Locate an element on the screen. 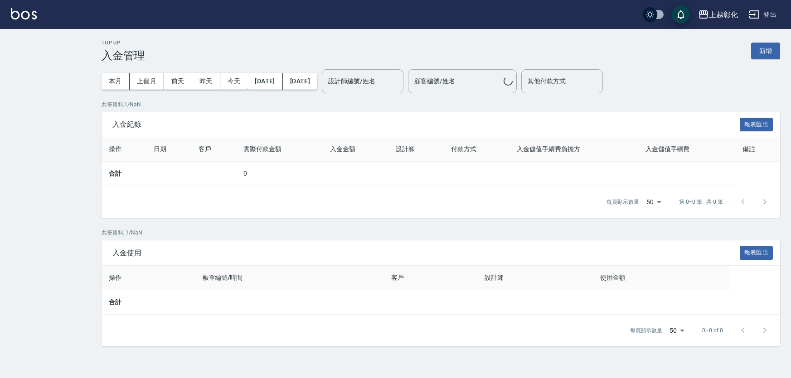 The width and height of the screenshot is (791, 378). button: 新增 is located at coordinates (765, 51).